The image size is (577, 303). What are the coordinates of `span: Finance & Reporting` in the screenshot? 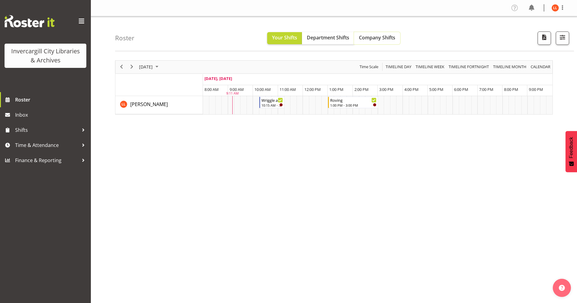 It's located at (47, 160).